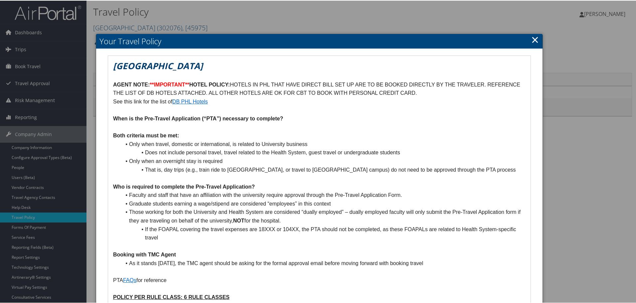  What do you see at coordinates (319, 101) in the screenshot?
I see `p: See this link for the list of` at bounding box center [319, 101].